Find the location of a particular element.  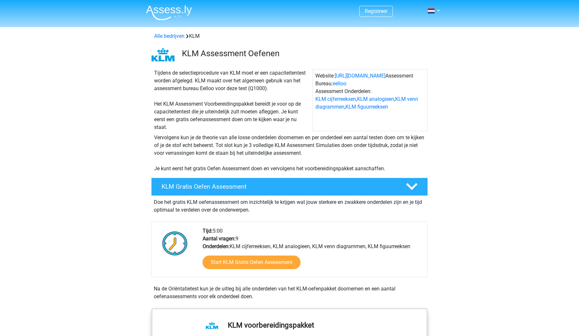

a: KLM cijferreeksen is located at coordinates (336, 99).